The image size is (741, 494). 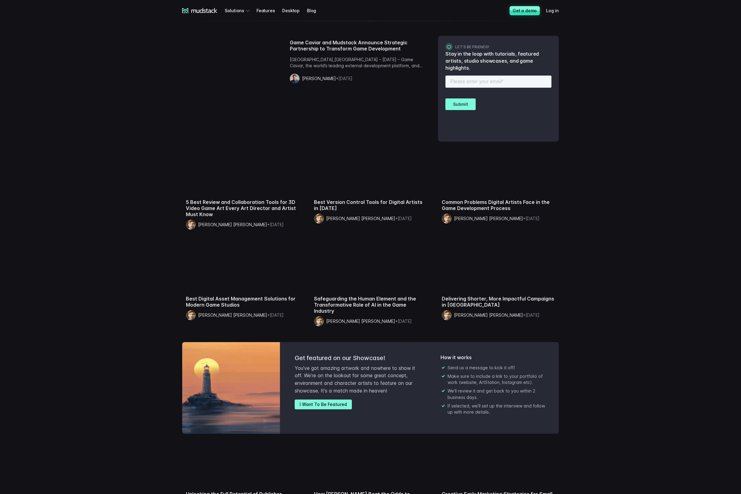 What do you see at coordinates (323, 405) in the screenshot?
I see `a: I Want To Be Featured` at bounding box center [323, 405].